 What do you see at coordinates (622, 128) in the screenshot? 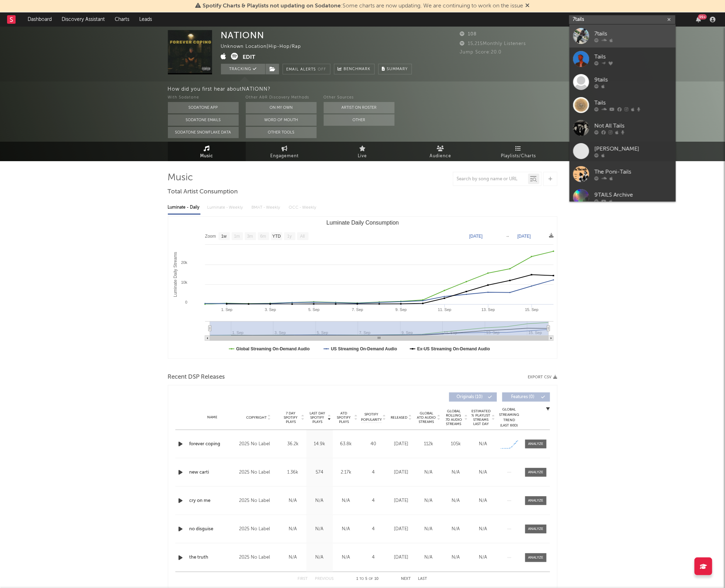
I see `a: Not All Tails` at bounding box center [622, 128].